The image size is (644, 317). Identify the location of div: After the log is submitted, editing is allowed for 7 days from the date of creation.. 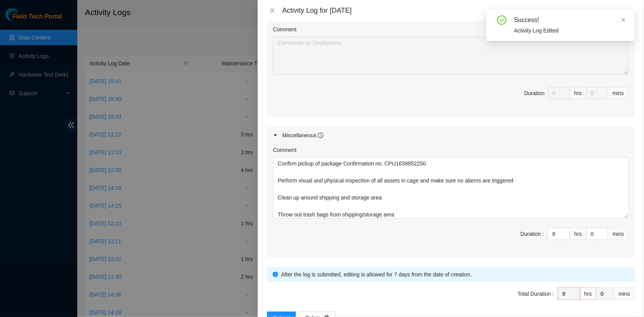
(455, 275).